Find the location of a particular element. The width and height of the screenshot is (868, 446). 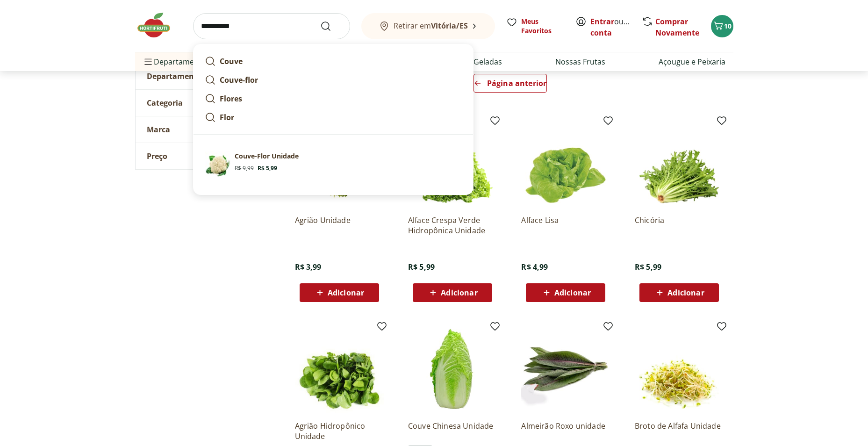

p: Agrião Hidropônico Unidade is located at coordinates (339, 431).